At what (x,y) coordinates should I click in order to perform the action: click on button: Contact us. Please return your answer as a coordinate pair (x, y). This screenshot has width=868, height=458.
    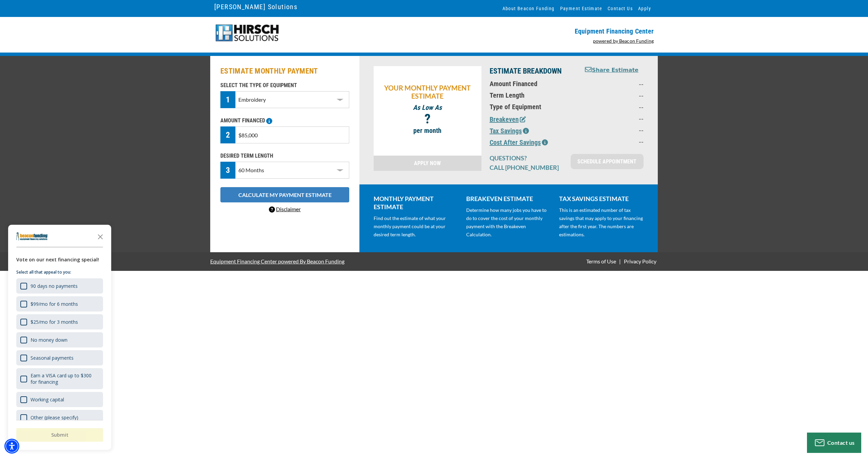
    Looking at the image, I should click on (834, 442).